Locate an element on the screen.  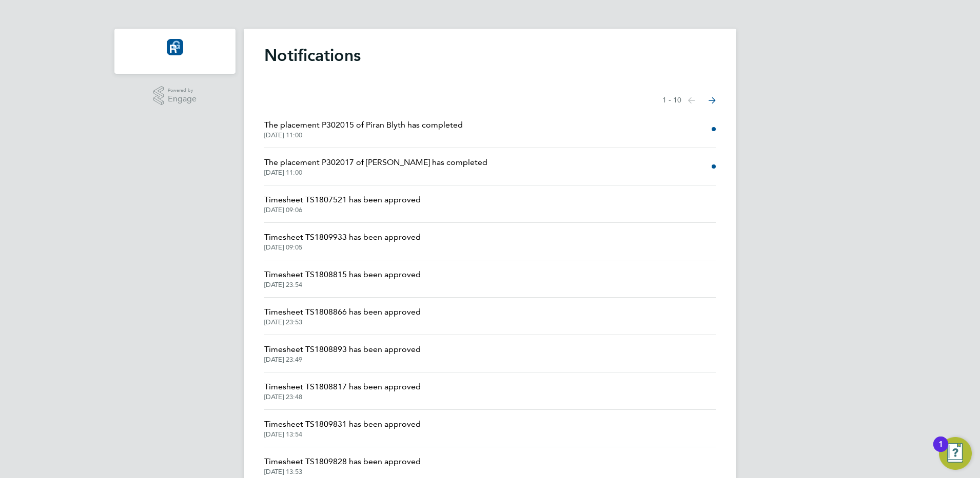
span: Timesheet TS1809828 has been approved is located at coordinates (342, 462).